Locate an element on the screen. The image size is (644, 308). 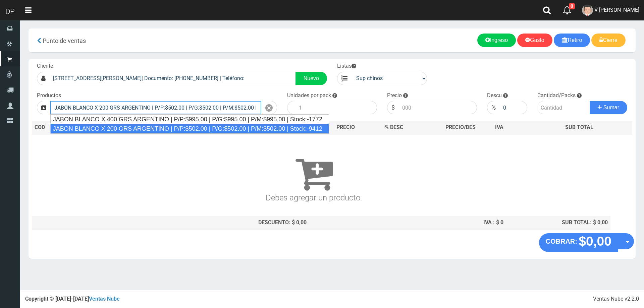
span: PRECIO/DES is located at coordinates (460, 127).